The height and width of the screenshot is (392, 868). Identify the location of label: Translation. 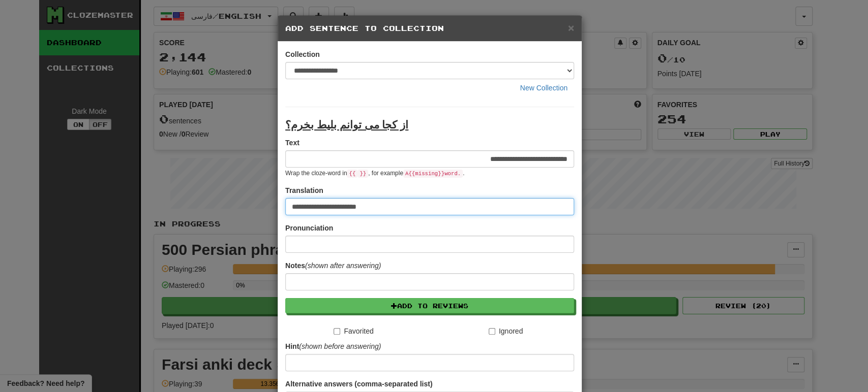
(304, 191).